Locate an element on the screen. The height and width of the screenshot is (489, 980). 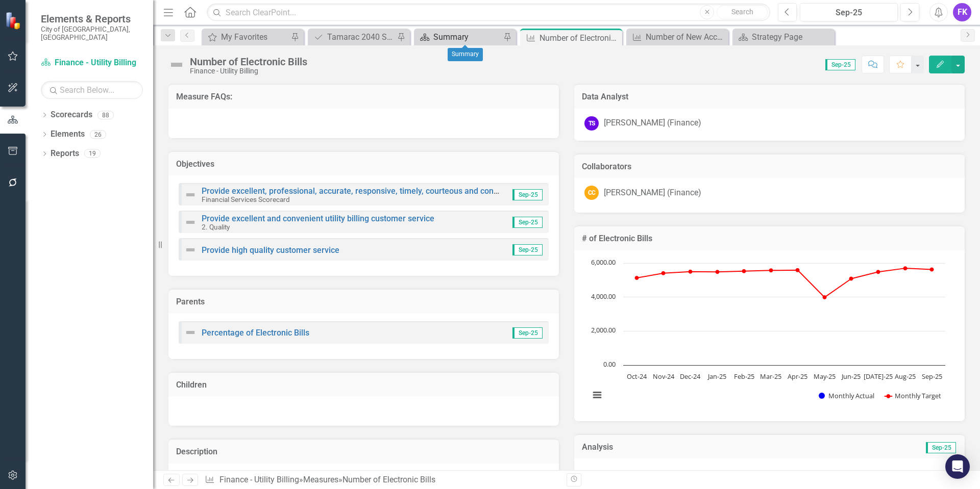
path: Oct-24, 5,131. Monthly Target. is located at coordinates (637, 278).